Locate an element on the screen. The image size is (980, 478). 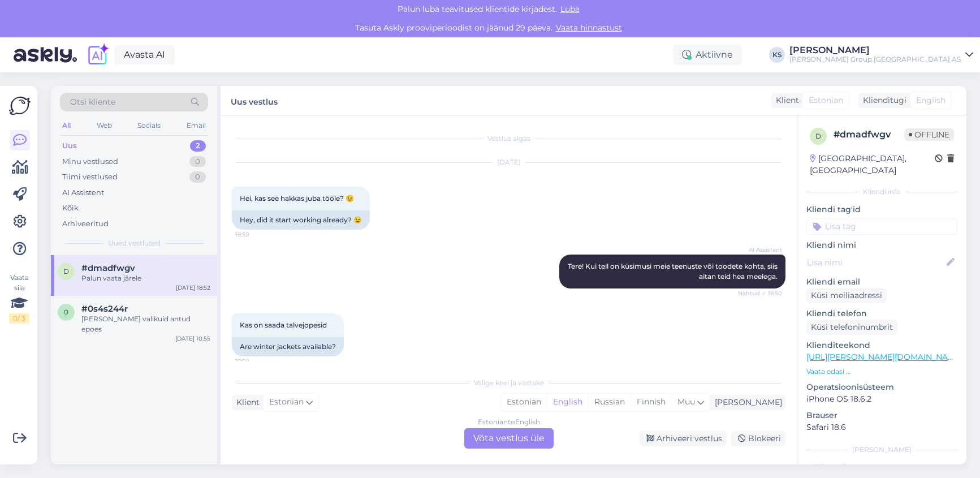
p: Kliendi tag'id is located at coordinates (882, 209).